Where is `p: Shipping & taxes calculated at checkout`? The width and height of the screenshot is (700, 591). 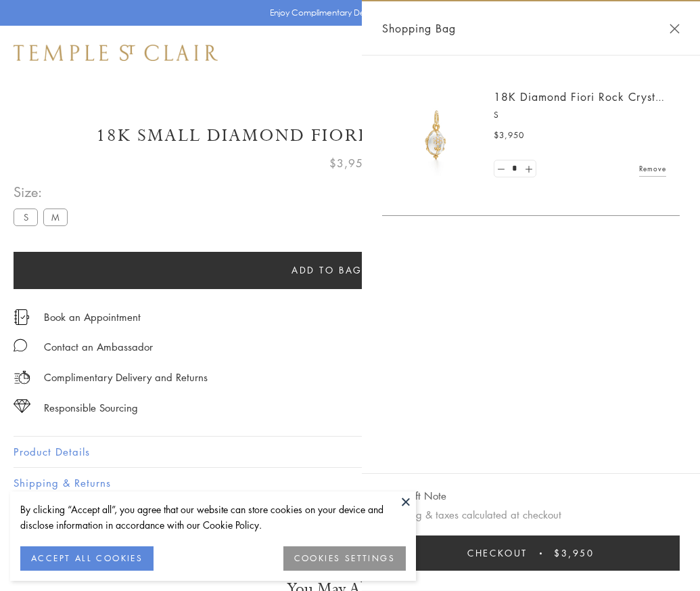 p: Shipping & taxes calculated at checkout is located at coordinates (531, 514).